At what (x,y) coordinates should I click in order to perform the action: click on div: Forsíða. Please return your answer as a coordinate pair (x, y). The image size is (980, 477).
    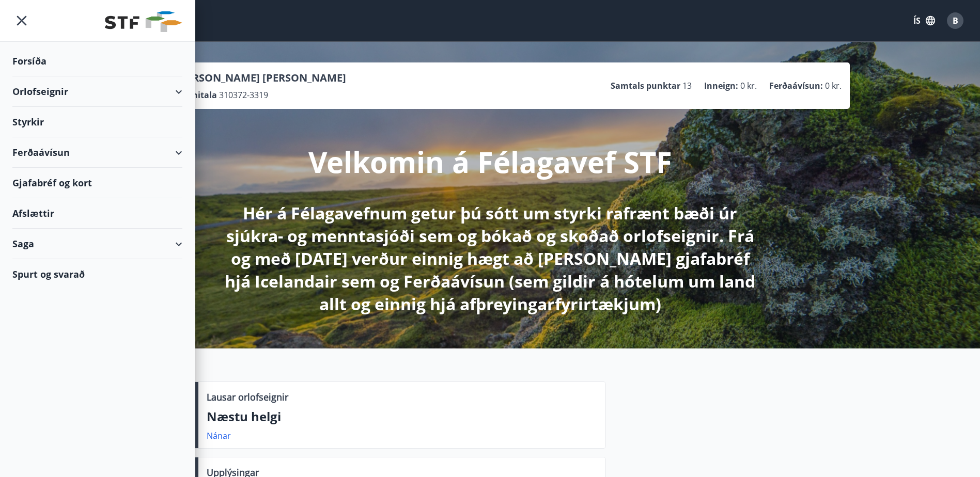
    Looking at the image, I should click on (97, 61).